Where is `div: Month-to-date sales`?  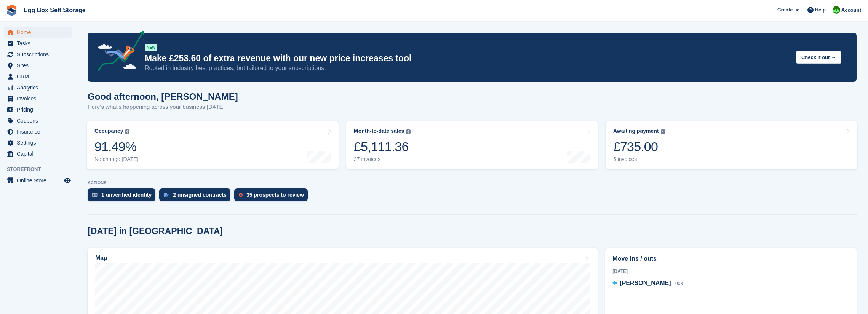
div: Month-to-date sales is located at coordinates (379, 131).